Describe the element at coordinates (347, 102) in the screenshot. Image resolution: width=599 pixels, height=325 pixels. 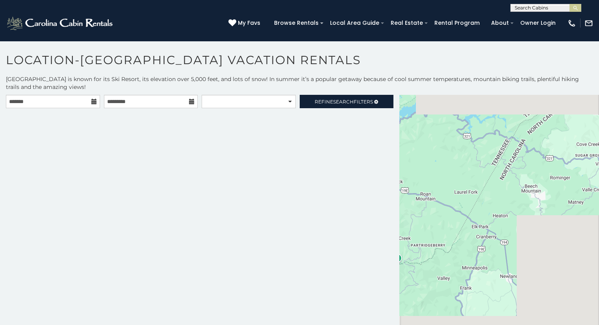
I see `a: RefineSearchFilters` at that location.